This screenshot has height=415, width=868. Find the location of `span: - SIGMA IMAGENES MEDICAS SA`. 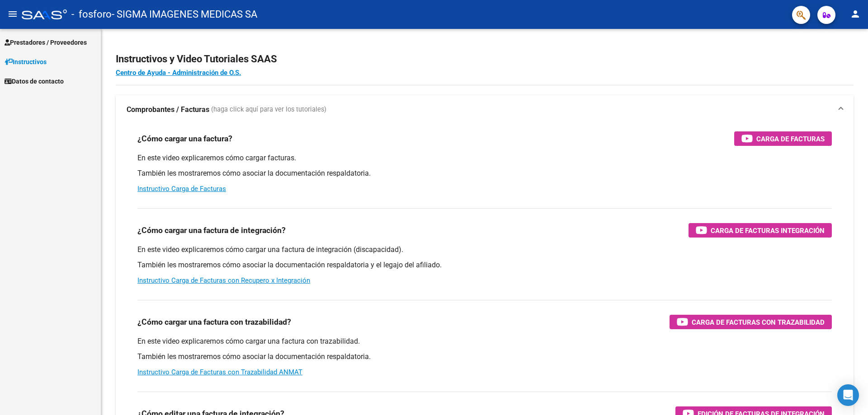

span: - SIGMA IMAGENES MEDICAS SA is located at coordinates (184, 15).